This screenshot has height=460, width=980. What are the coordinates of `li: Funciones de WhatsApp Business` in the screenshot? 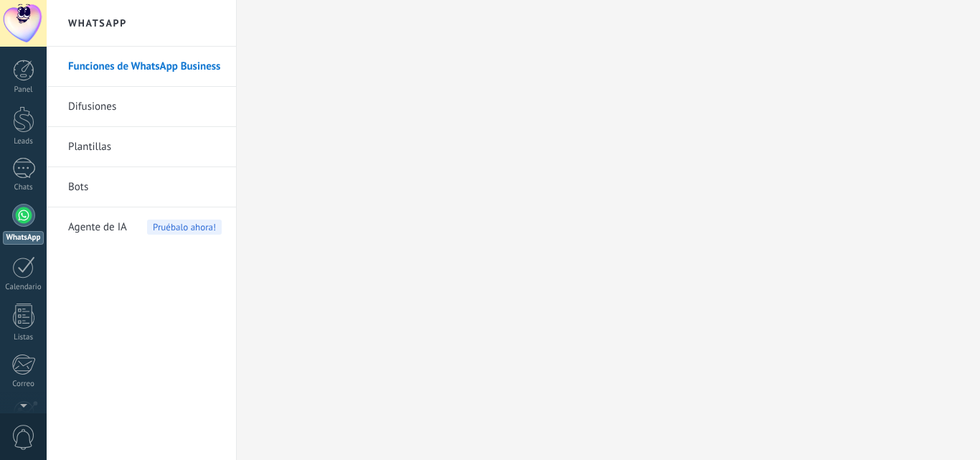 It's located at (141, 66).